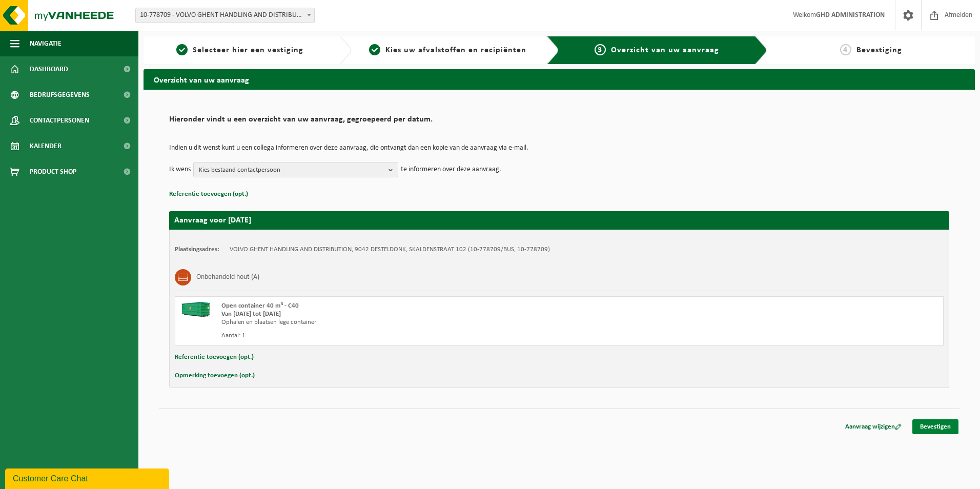 This screenshot has width=980, height=489. What do you see at coordinates (260, 305) in the screenshot?
I see `span: Open container 40 m³ - C40` at bounding box center [260, 305].